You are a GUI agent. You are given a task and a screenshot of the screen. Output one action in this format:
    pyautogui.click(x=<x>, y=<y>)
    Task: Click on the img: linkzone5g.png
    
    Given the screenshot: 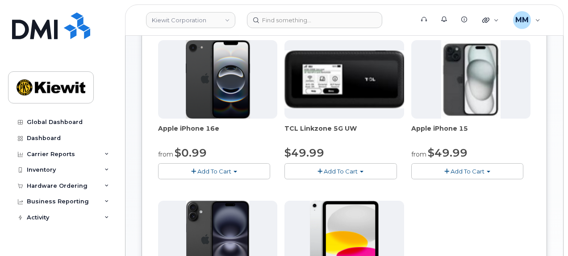 What is the action you would take?
    pyautogui.click(x=344, y=79)
    